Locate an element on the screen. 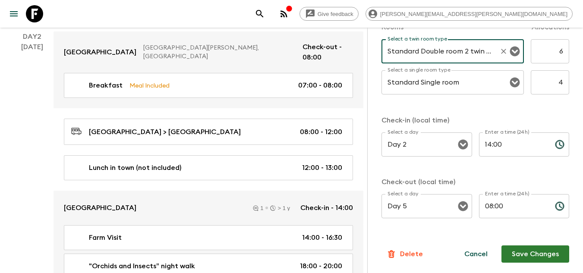 This screenshot has height=273, width=583. button: Cancel is located at coordinates (476, 254).